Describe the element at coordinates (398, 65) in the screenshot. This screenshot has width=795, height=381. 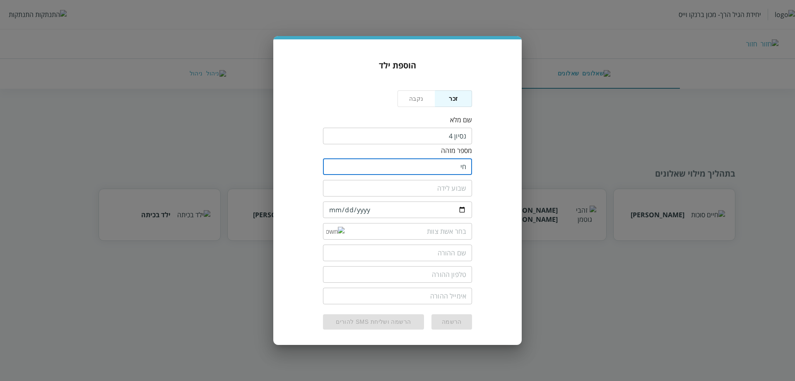
I see `h3: הוספת ילד` at that location.